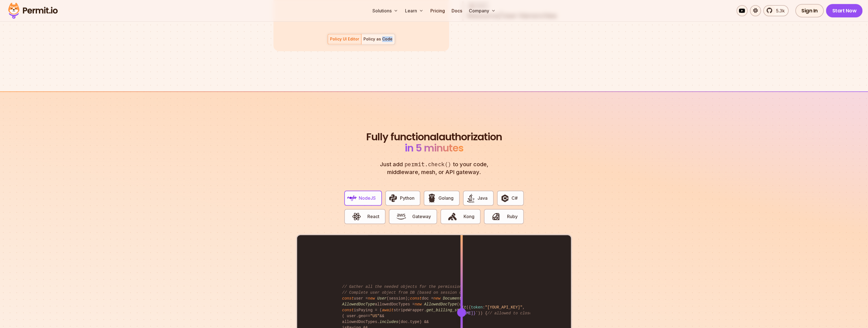 The image size is (868, 328). Describe the element at coordinates (809, 11) in the screenshot. I see `a: Sign In` at that location.